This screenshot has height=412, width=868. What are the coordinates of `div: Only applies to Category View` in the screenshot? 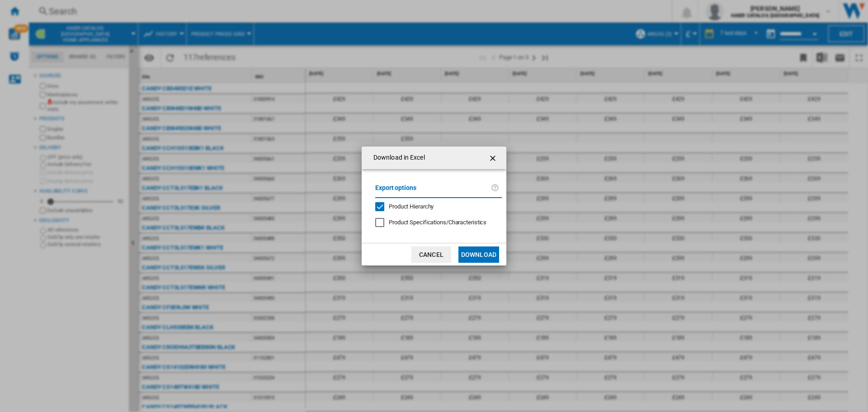 It's located at (437, 222).